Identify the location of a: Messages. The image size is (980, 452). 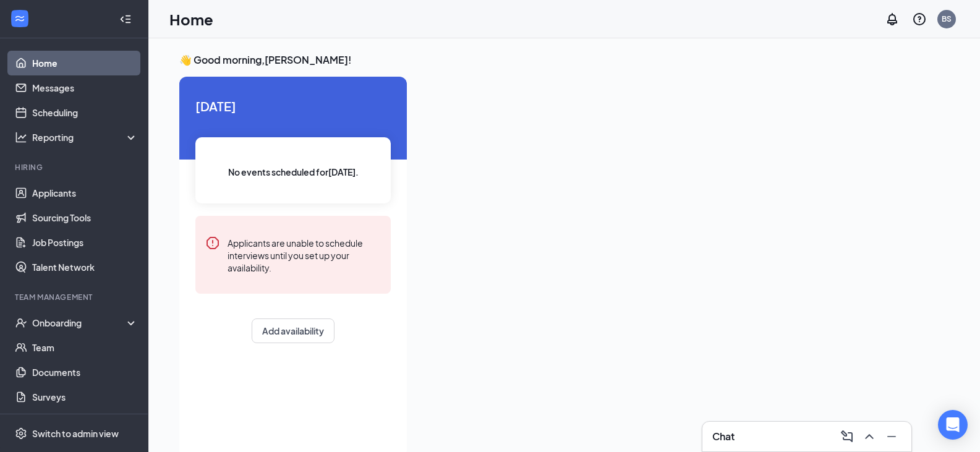
(84, 88).